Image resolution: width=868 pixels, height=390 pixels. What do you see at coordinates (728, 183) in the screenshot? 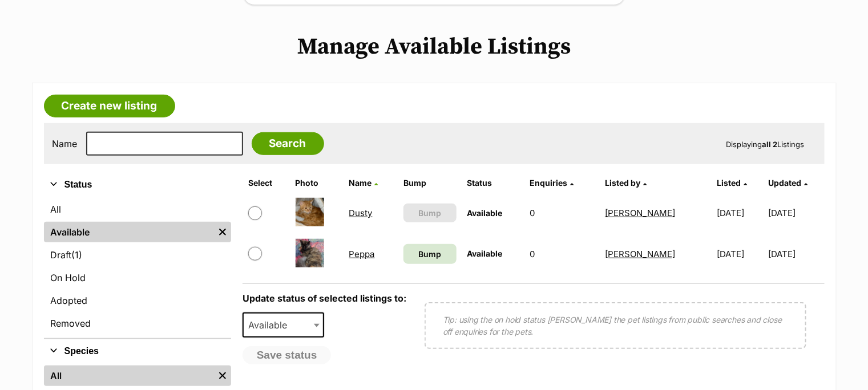
I see `span: Listed` at bounding box center [728, 183].